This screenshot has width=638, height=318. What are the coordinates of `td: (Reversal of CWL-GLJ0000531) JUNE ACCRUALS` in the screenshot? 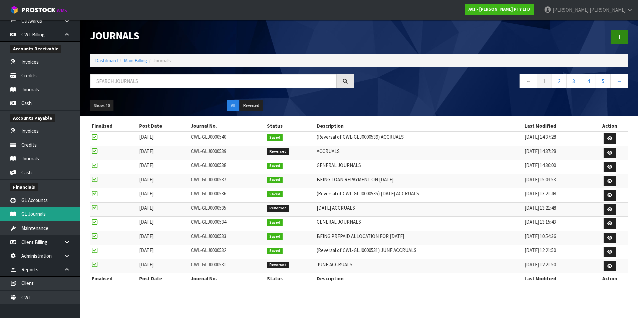 It's located at (419, 252).